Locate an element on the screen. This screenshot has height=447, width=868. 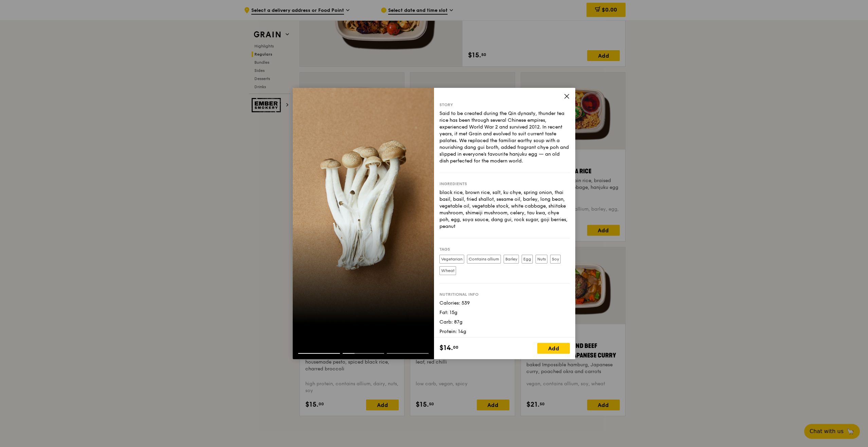
div: Ingredients is located at coordinates (505, 184).